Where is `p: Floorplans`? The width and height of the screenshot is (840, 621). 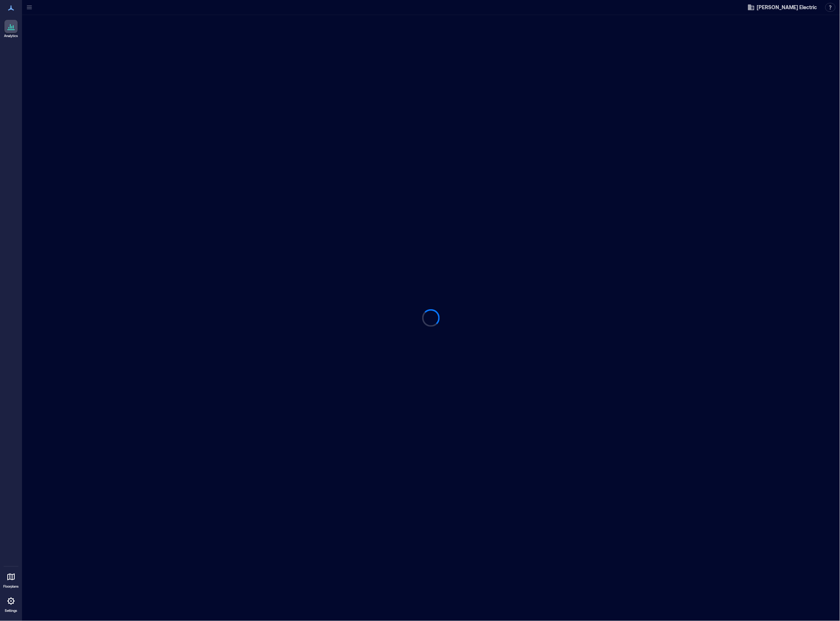 p: Floorplans is located at coordinates (10, 586).